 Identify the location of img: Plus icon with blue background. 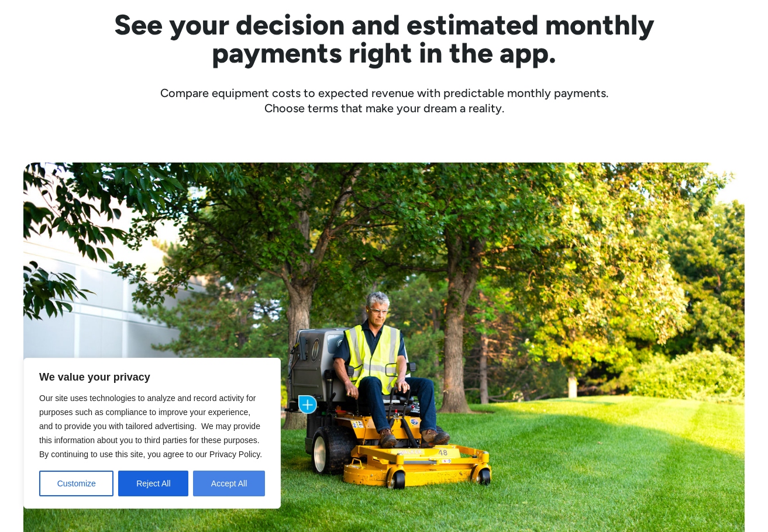
(307, 404).